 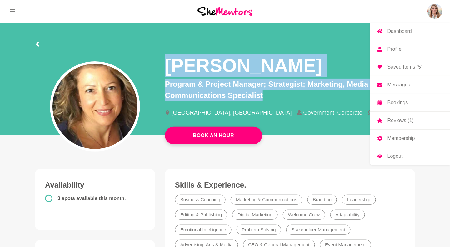 What do you see at coordinates (95, 185) in the screenshot?
I see `h3: Availability` at bounding box center [95, 185].